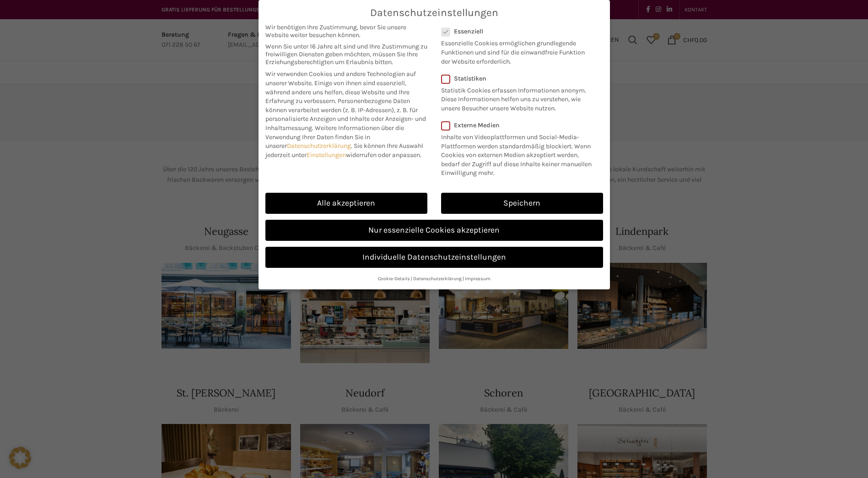  What do you see at coordinates (394, 279) in the screenshot?
I see `a: Cookie-Details` at bounding box center [394, 279].